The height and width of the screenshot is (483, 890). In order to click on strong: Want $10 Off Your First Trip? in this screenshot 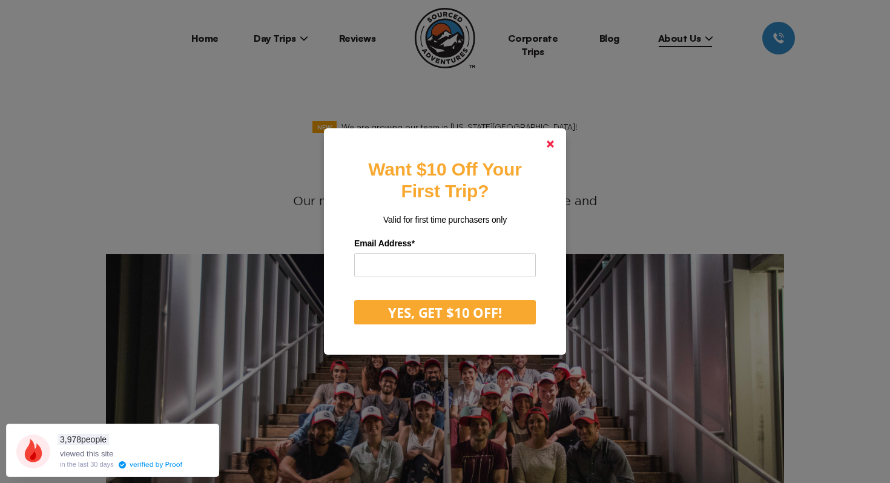, I will do `click(444, 180)`.